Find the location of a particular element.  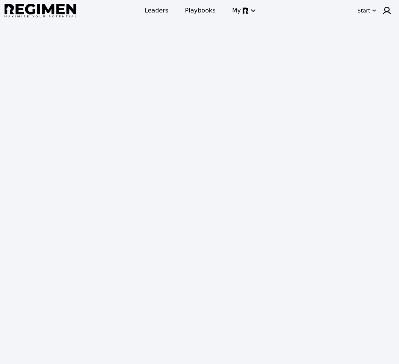

a: Playbooks is located at coordinates (200, 11).